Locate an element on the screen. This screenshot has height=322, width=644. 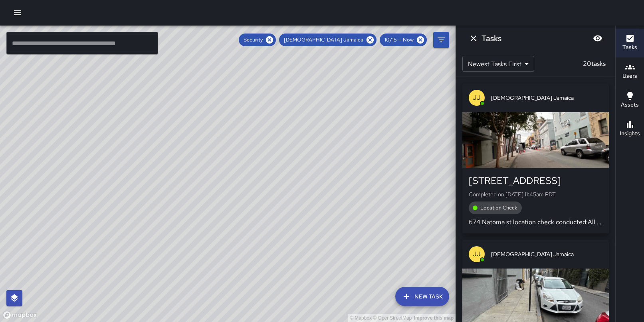
h6: Users is located at coordinates (629, 76).